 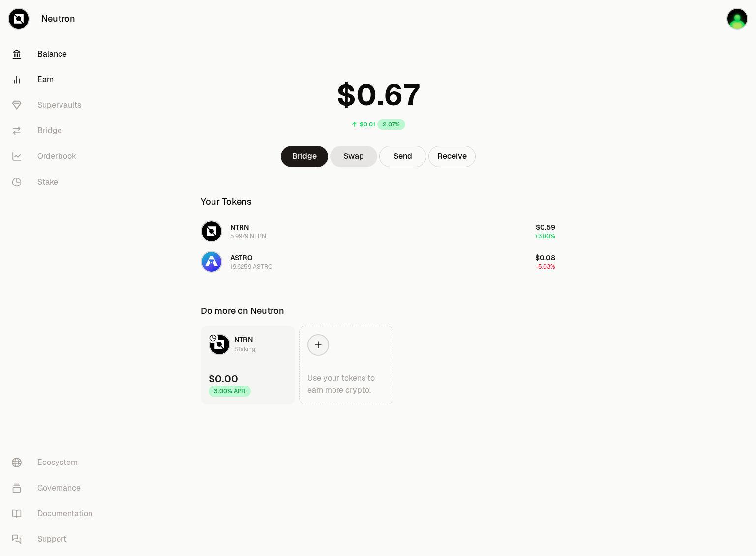 I want to click on button: Receive, so click(x=452, y=157).